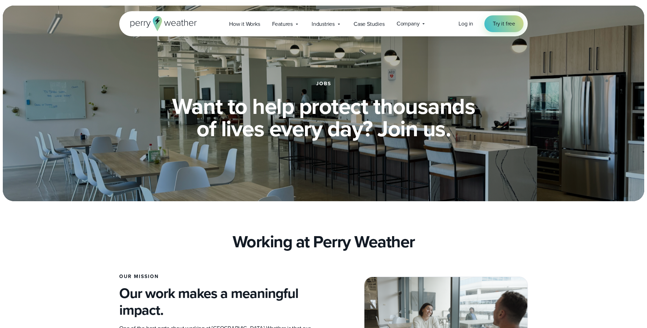 Image resolution: width=647 pixels, height=328 pixels. Describe the element at coordinates (218, 277) in the screenshot. I see `h3: Our Mission` at that location.